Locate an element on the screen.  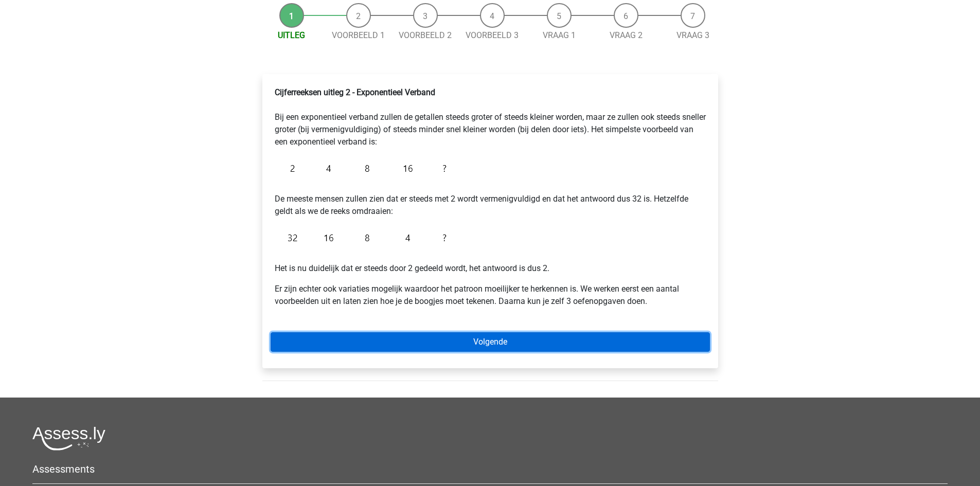
img: Assessly logo is located at coordinates (69, 438).